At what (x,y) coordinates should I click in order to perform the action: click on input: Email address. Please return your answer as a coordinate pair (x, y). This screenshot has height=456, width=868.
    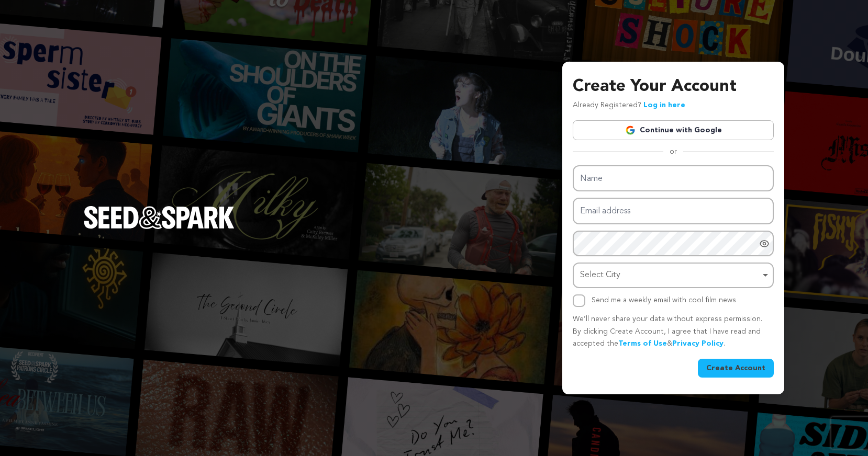
    Looking at the image, I should click on (673, 211).